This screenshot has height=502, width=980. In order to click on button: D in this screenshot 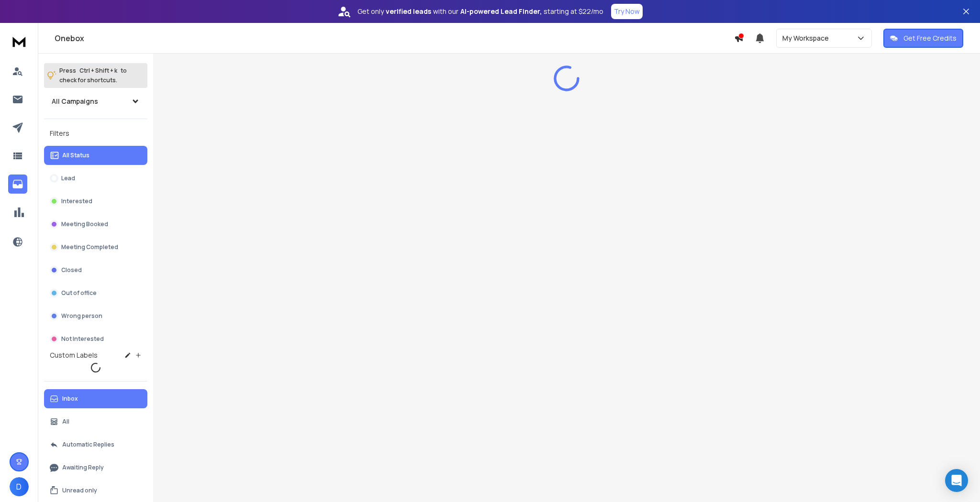, I will do `click(19, 487)`.